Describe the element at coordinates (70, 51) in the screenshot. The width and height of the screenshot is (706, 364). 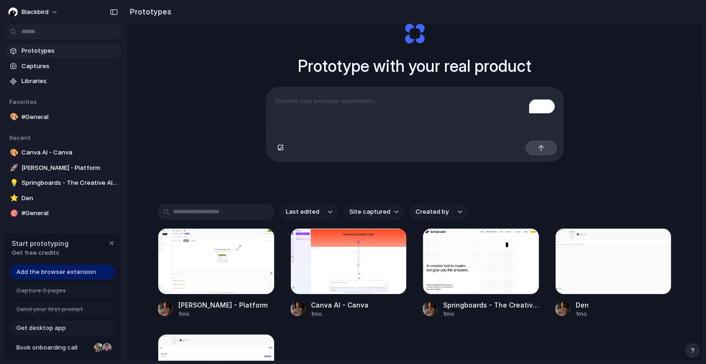
I see `span: Prototypes` at that location.